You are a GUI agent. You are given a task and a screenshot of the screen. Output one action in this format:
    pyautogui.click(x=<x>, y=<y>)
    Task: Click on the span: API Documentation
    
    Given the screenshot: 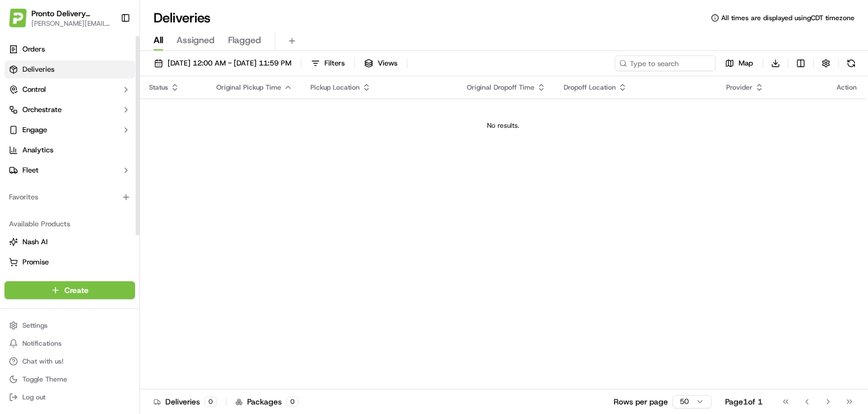 What is the action you would take?
    pyautogui.click(x=143, y=168)
    